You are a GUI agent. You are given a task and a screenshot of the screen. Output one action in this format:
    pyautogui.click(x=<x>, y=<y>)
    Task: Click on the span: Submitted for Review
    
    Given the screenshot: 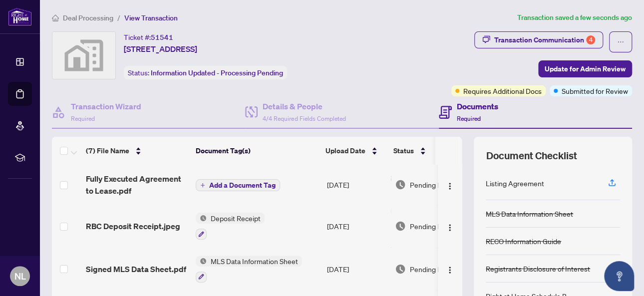 What is the action you would take?
    pyautogui.click(x=595, y=91)
    